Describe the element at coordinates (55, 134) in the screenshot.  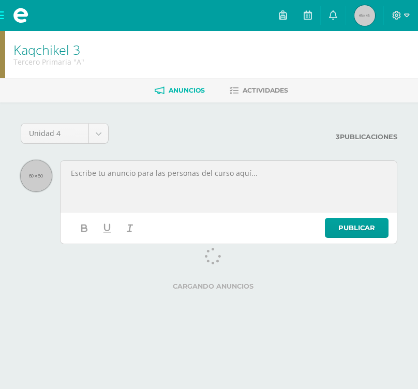
I see `span: Unidad 4` at that location.